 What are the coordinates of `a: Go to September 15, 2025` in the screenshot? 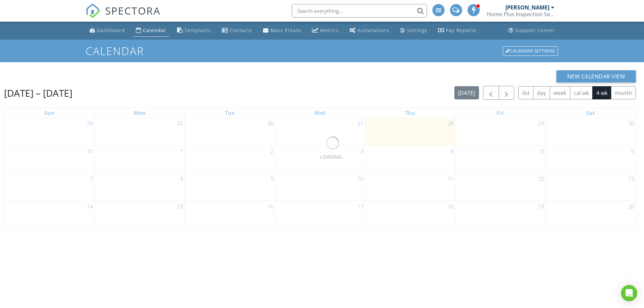 It's located at (180, 207).